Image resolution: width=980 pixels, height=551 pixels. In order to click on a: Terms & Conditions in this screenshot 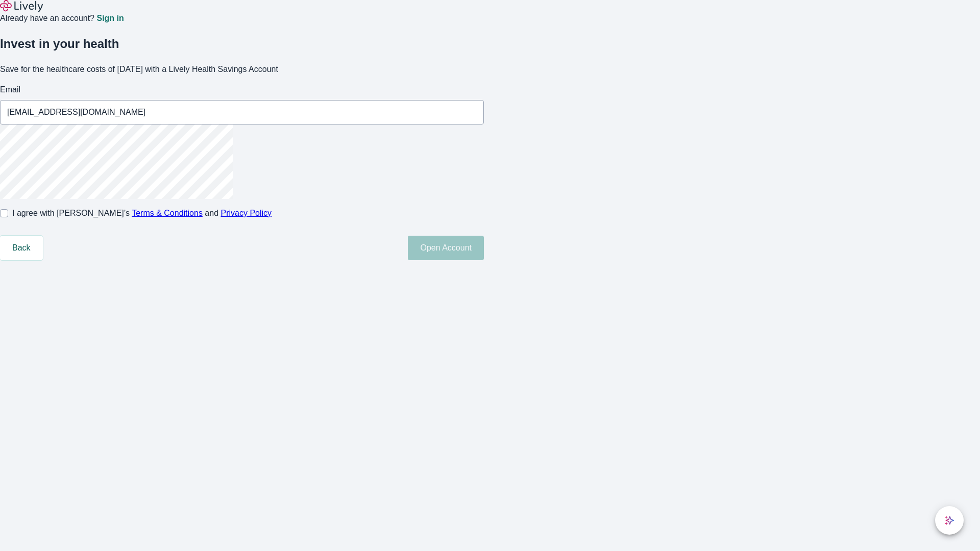, I will do `click(167, 213)`.